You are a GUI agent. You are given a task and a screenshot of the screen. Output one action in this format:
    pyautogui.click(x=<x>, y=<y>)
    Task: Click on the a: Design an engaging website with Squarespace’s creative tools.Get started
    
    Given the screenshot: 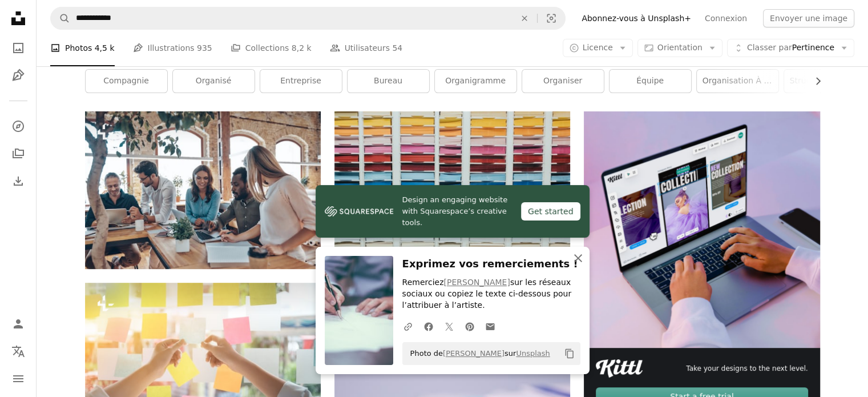 What is the action you would take?
    pyautogui.click(x=452, y=211)
    